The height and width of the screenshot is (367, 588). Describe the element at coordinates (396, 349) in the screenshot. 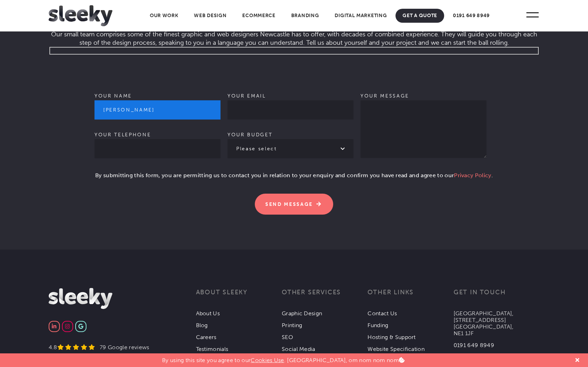

I see `a: Website Specification` at that location.